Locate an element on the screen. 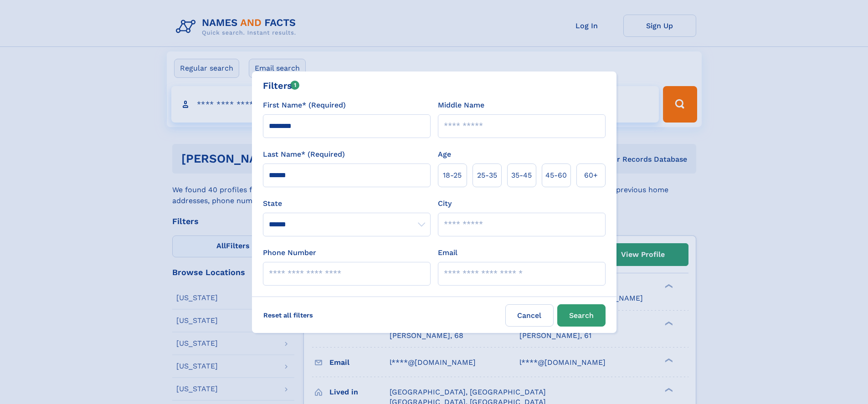  span: 18‑25 is located at coordinates (452, 175).